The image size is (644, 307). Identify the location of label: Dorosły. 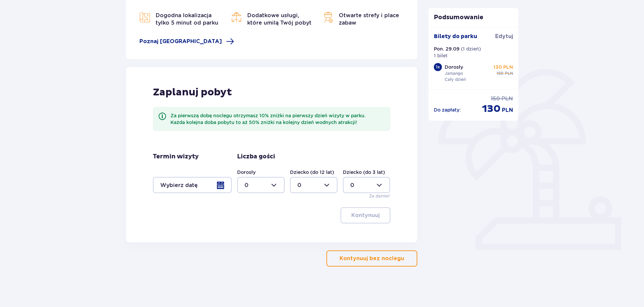
(246, 172).